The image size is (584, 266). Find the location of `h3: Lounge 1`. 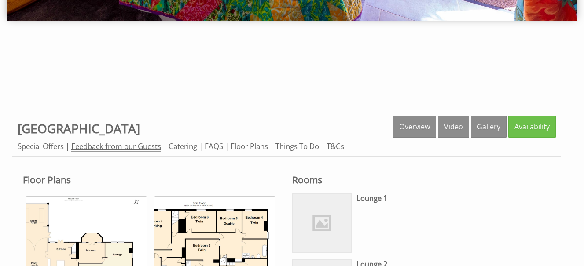

h3: Lounge 1 is located at coordinates (453, 198).